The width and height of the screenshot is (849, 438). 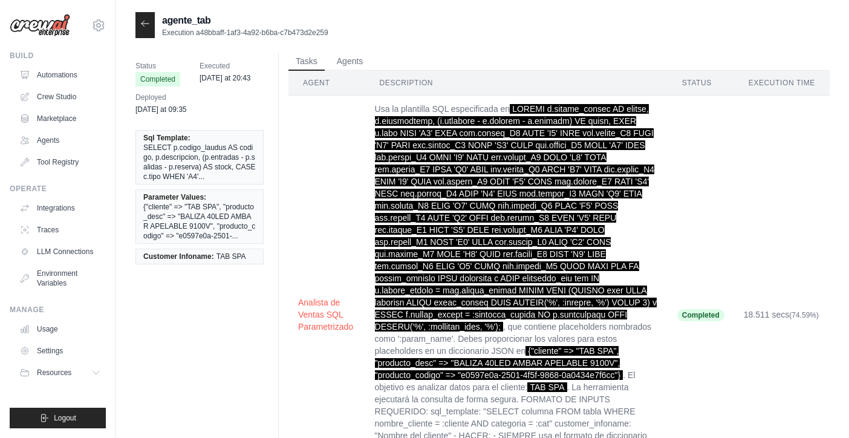 I want to click on span: Executed, so click(x=225, y=66).